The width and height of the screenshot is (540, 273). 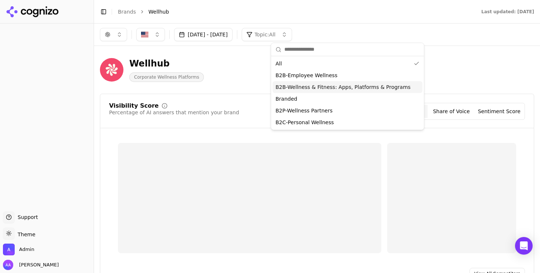 What do you see at coordinates (286, 99) in the screenshot?
I see `span: Branded` at bounding box center [286, 99].